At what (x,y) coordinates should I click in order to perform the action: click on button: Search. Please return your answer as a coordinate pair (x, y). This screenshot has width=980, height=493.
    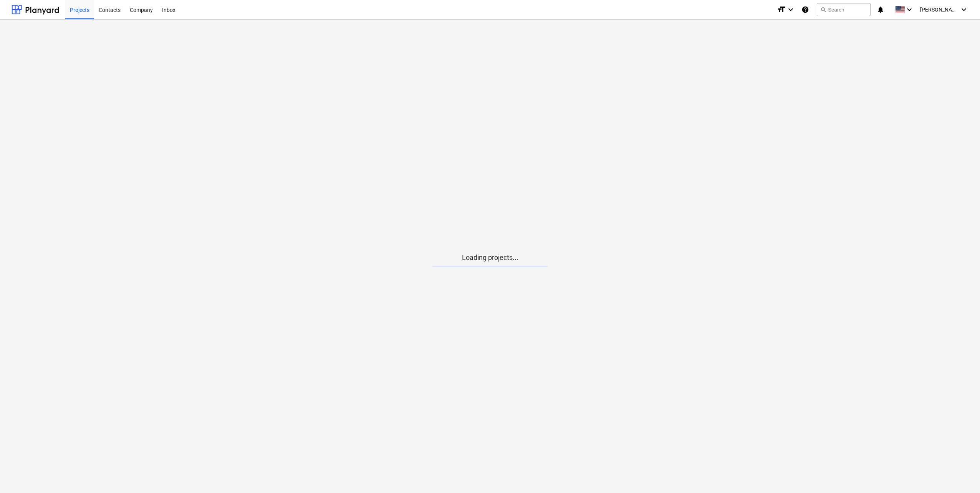
    Looking at the image, I should click on (844, 9).